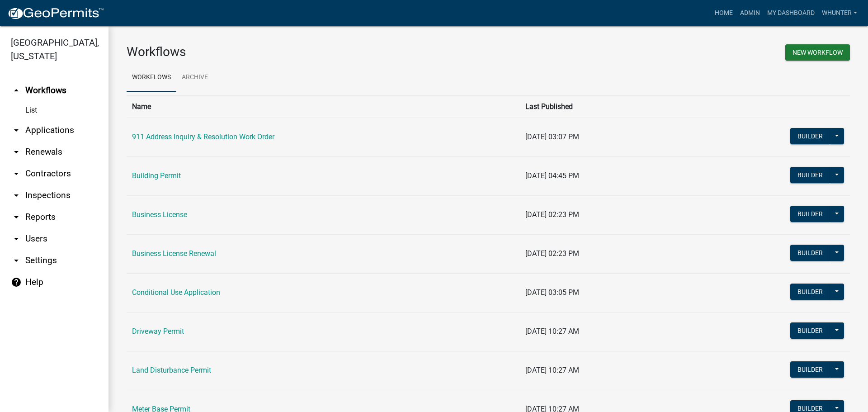  Describe the element at coordinates (750, 13) in the screenshot. I see `a: Admin` at that location.